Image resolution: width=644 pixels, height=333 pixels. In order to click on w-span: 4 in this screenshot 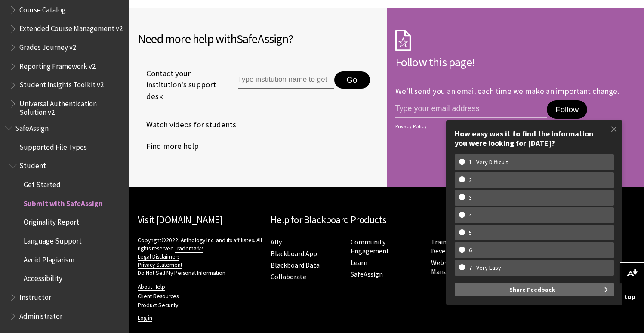, I will do `click(470, 215)`.